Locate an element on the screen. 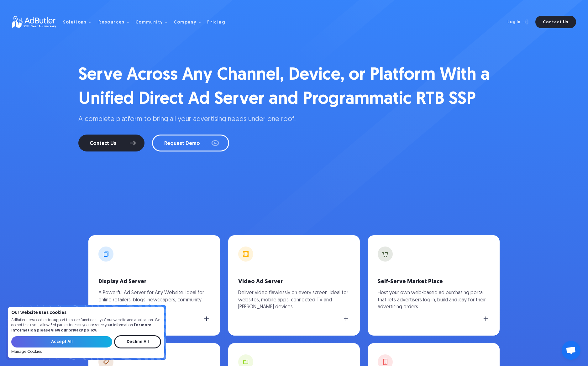  p: A complete platform to bring all your advertising needs under one roof. is located at coordinates (294, 119).